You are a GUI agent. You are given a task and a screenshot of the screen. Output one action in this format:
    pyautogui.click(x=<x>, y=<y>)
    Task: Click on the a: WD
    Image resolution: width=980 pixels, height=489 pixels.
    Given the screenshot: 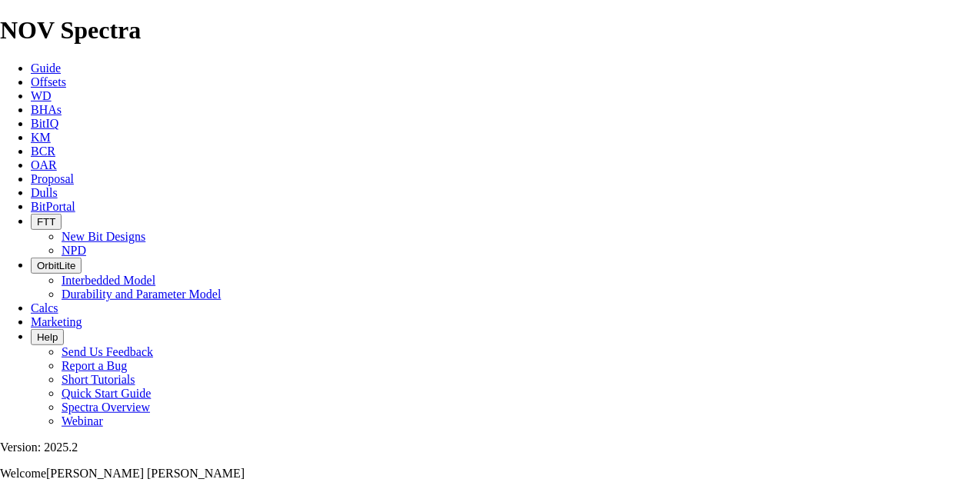 What is the action you would take?
    pyautogui.click(x=41, y=96)
    